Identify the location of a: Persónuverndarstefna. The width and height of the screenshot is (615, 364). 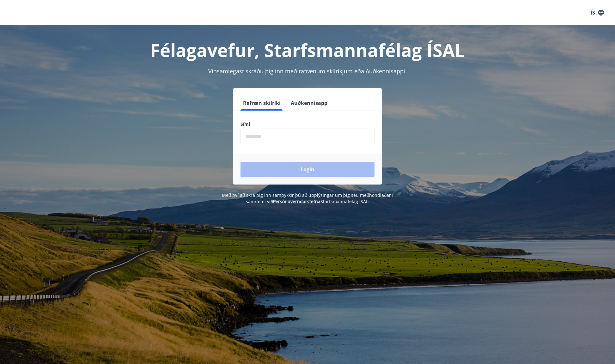
(297, 202).